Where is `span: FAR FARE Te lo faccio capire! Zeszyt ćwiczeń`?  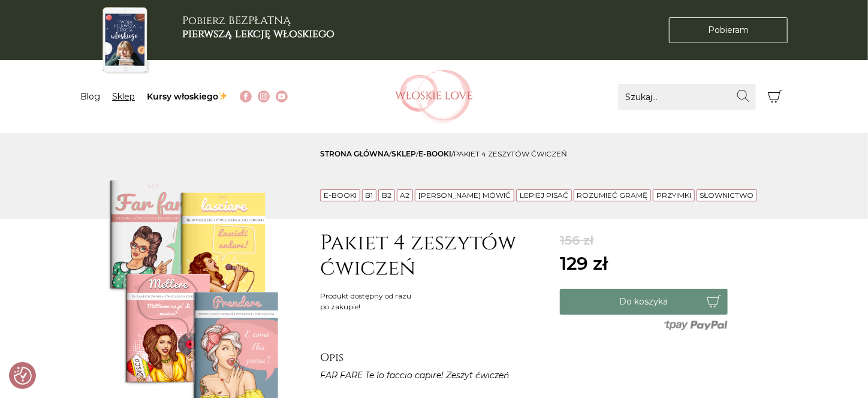 span: FAR FARE Te lo faccio capire! Zeszyt ćwiczeń is located at coordinates (414, 375).